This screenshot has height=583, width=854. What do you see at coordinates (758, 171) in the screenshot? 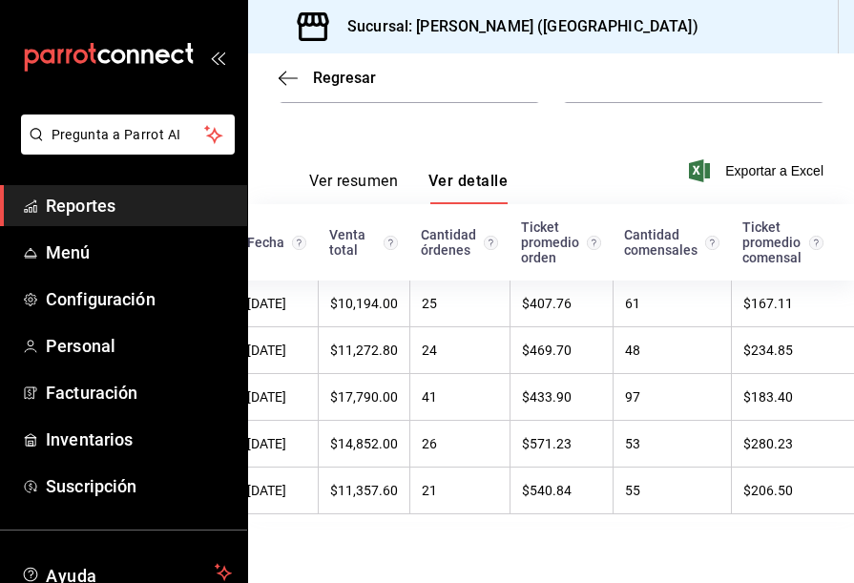
I see `span: Exportar a Excel` at bounding box center [758, 171].